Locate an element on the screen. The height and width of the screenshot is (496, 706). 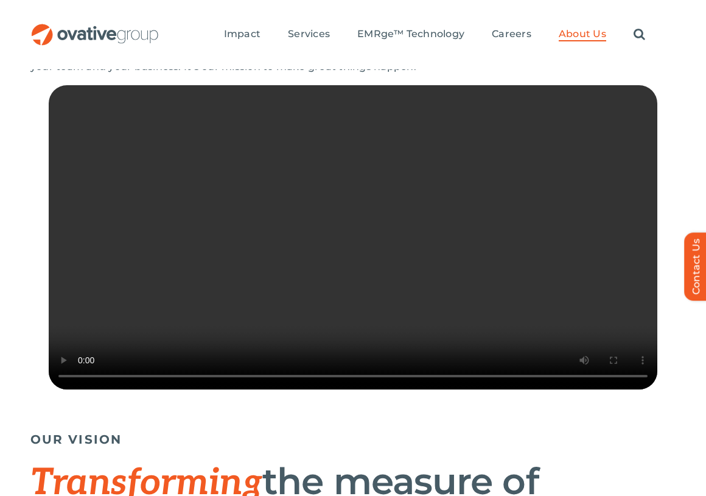
a: About Us is located at coordinates (582, 35).